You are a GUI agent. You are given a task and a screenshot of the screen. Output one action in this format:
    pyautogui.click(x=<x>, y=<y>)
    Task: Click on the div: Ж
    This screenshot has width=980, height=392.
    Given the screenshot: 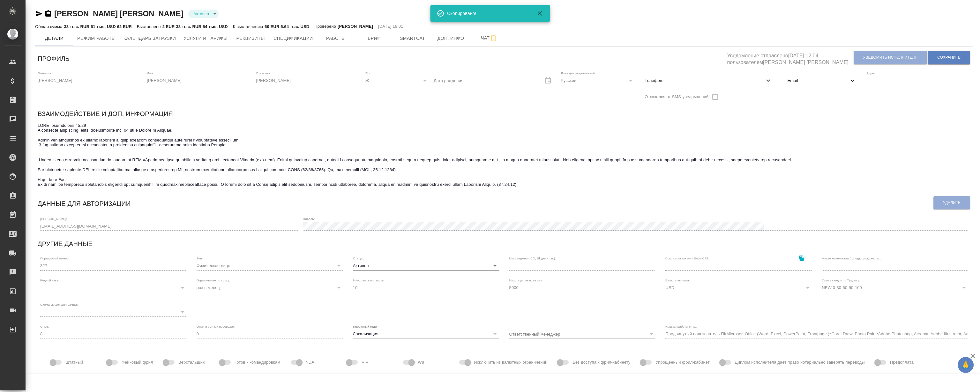 What is the action you would take?
    pyautogui.click(x=397, y=80)
    